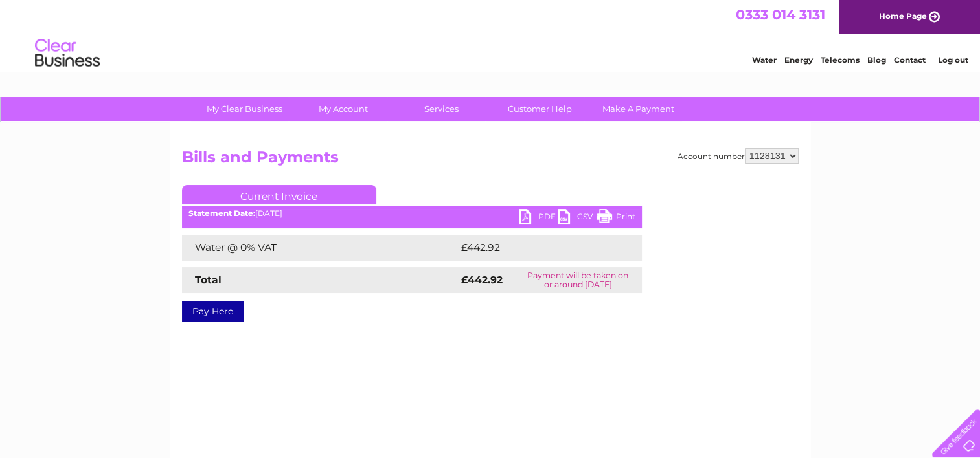  What do you see at coordinates (244, 109) in the screenshot?
I see `a: My Clear Business` at bounding box center [244, 109].